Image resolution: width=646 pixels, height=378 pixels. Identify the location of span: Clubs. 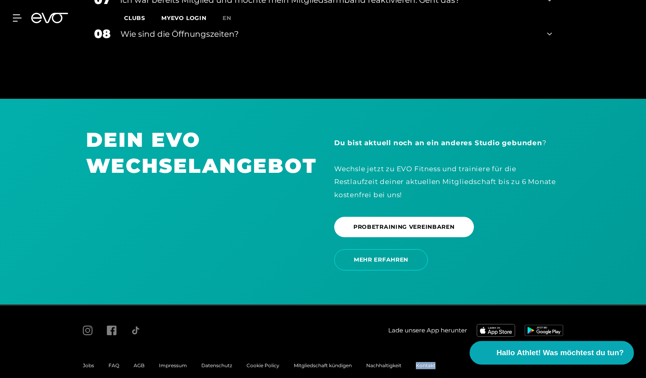
(135, 18).